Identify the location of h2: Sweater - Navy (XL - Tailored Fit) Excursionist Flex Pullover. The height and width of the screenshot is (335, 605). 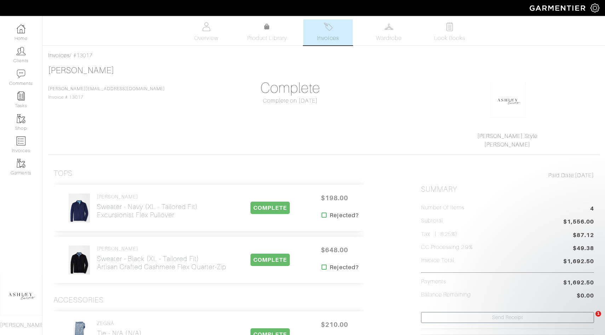
(147, 211).